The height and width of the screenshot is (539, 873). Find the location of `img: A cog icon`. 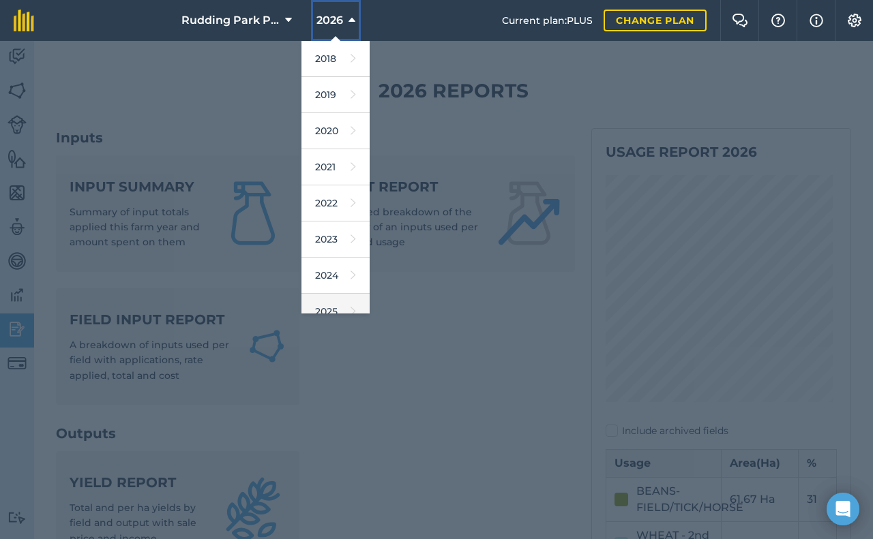

img: A cog icon is located at coordinates (854, 20).